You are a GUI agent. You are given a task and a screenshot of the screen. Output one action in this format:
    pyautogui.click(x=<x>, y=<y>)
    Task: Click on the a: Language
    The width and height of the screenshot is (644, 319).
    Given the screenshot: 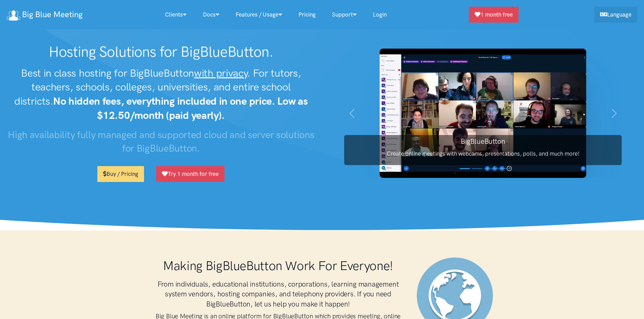 What is the action you would take?
    pyautogui.click(x=615, y=15)
    